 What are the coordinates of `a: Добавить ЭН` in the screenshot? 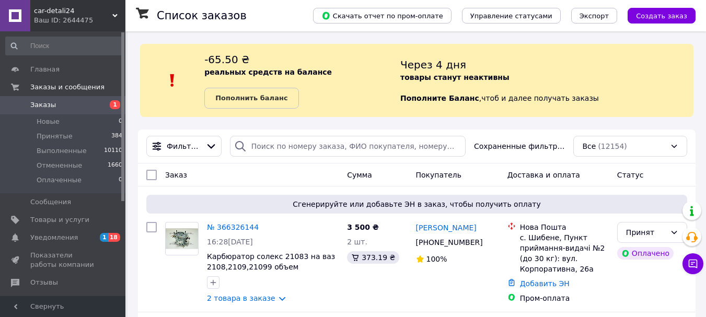 It's located at (545, 284).